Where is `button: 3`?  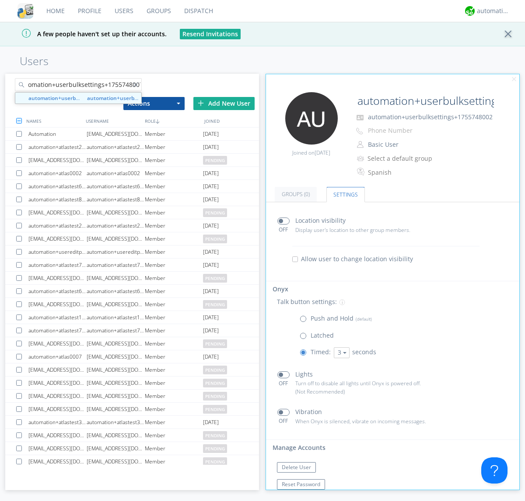
button: 3 is located at coordinates (341, 353).